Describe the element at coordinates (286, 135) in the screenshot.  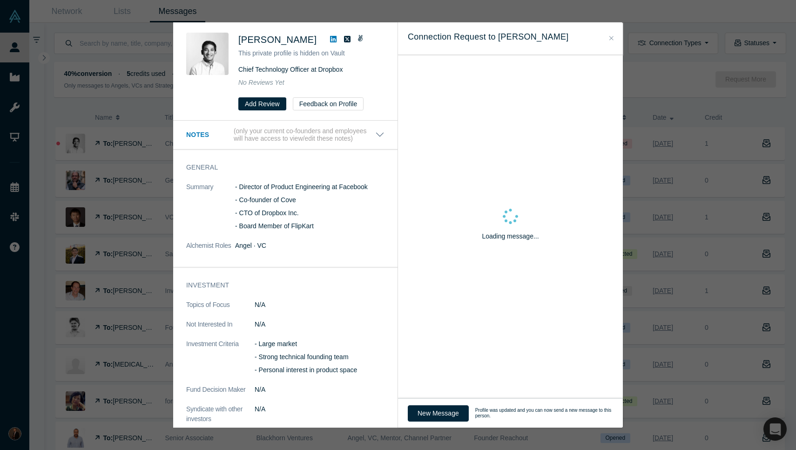
I see `button: Notes (only your current co-founders and employees will have access to view/edit these notes)` at that location.